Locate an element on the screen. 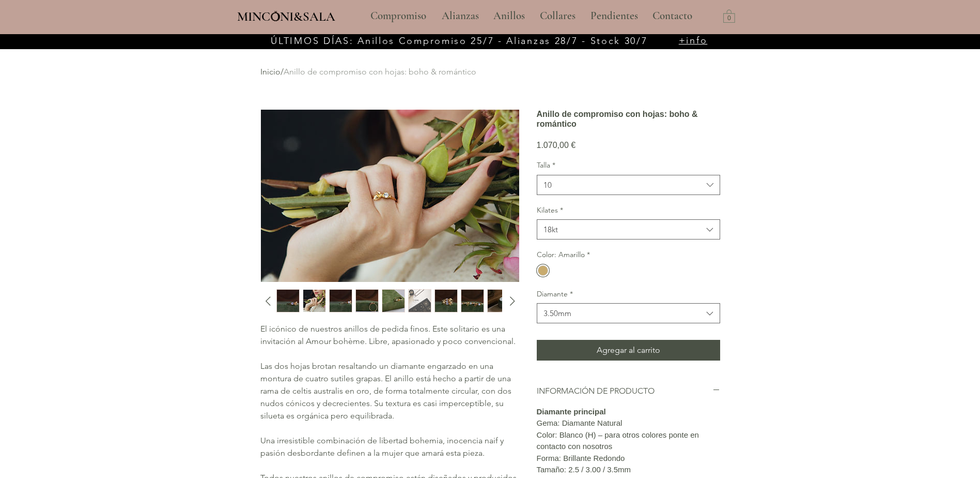 This screenshot has height=478, width=980. p: El icónico de nuestros anillos de pedida finos. Este solitario es una invitación al Amour bohème.... is located at coordinates (390, 335).